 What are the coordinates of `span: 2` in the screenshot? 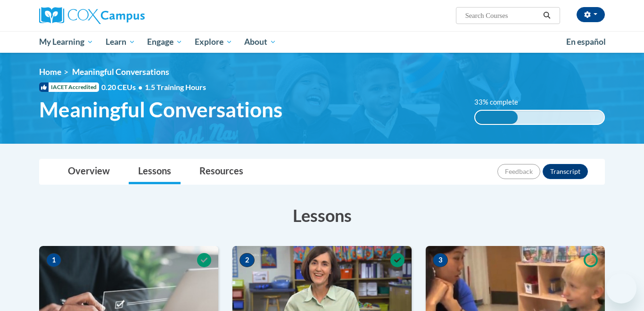 It's located at (247, 260).